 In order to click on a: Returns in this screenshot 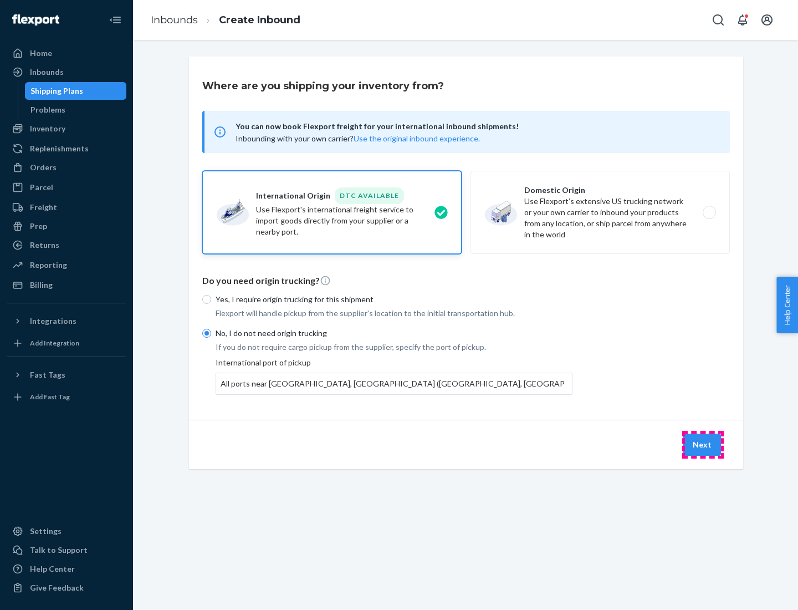, I will do `click(67, 245)`.